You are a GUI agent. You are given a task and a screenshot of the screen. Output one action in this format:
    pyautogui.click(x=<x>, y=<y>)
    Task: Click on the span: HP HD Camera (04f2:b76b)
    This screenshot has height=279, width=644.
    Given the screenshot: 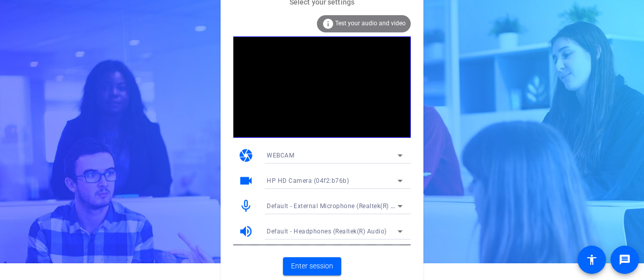 What is the action you would take?
    pyautogui.click(x=308, y=181)
    